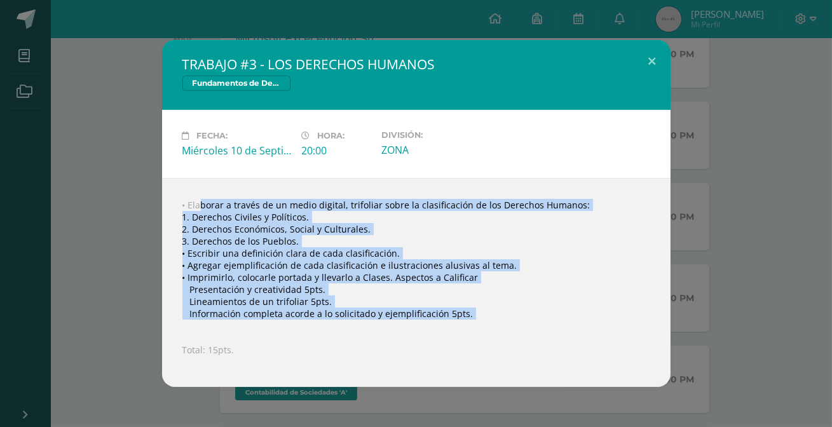  What do you see at coordinates (237, 151) in the screenshot?
I see `div: Miércoles 10 de Septiembre` at bounding box center [237, 151].